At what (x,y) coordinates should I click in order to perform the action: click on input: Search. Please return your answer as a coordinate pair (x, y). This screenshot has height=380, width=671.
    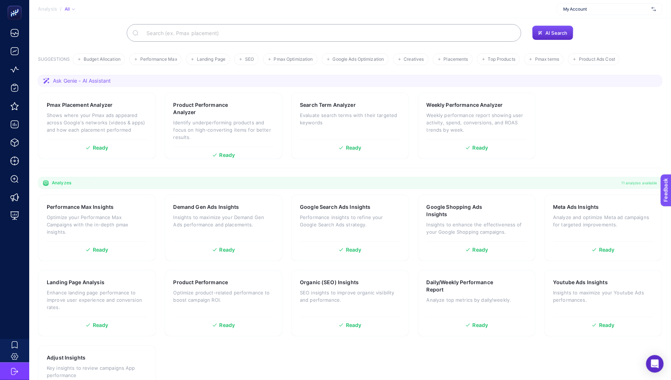
    Looking at the image, I should click on (328, 33).